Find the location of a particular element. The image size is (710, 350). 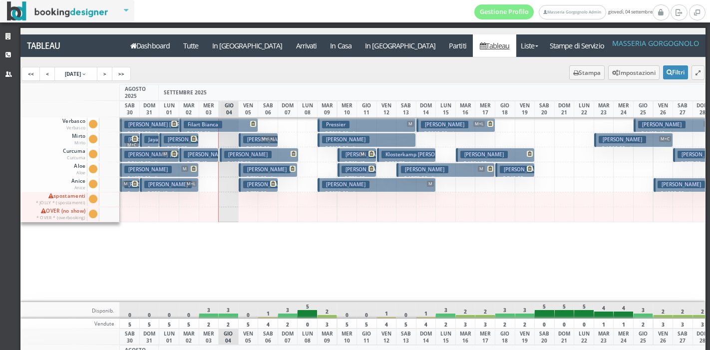

p: € 2149.02 is located at coordinates (150, 163).